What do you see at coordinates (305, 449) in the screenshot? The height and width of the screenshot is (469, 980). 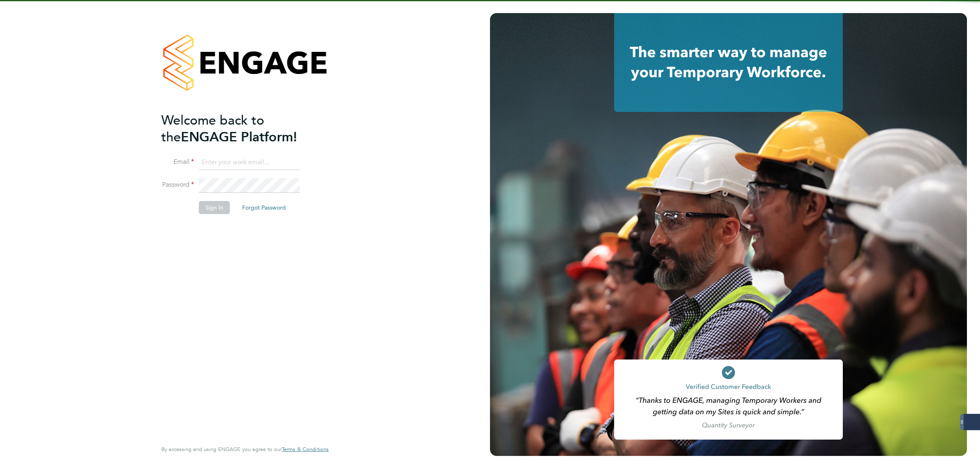 I see `span: Terms & Conditions` at bounding box center [305, 449].